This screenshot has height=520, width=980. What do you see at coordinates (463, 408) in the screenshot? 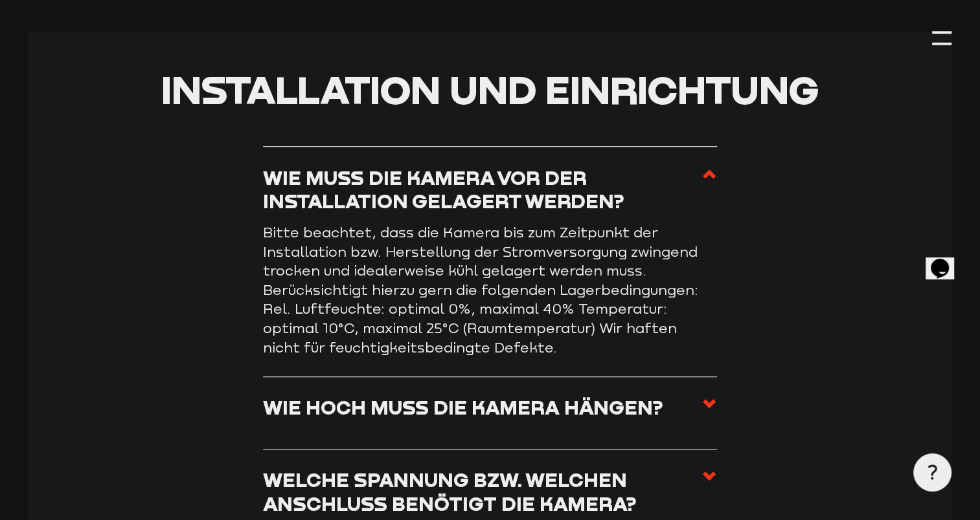
I see `h3: Wie hoch muss die Kamera hängen?` at bounding box center [463, 408].